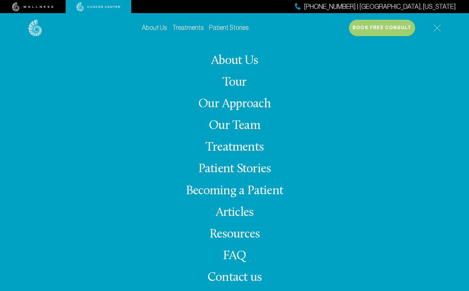  Describe the element at coordinates (235, 213) in the screenshot. I see `a: Articles` at that location.